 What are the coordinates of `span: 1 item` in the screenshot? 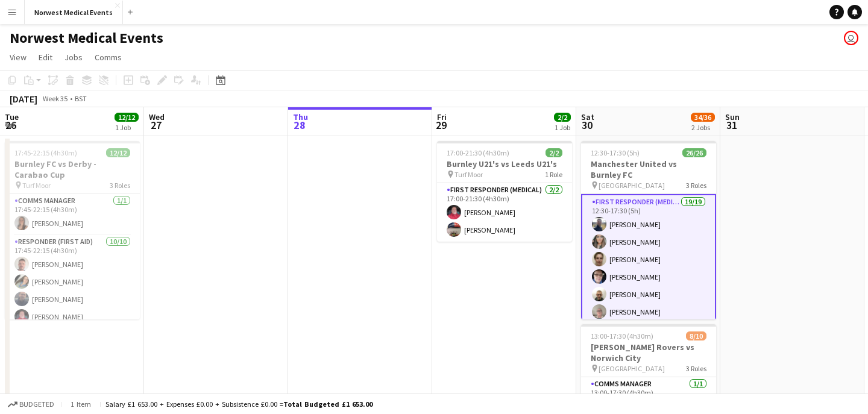 It's located at (81, 404).